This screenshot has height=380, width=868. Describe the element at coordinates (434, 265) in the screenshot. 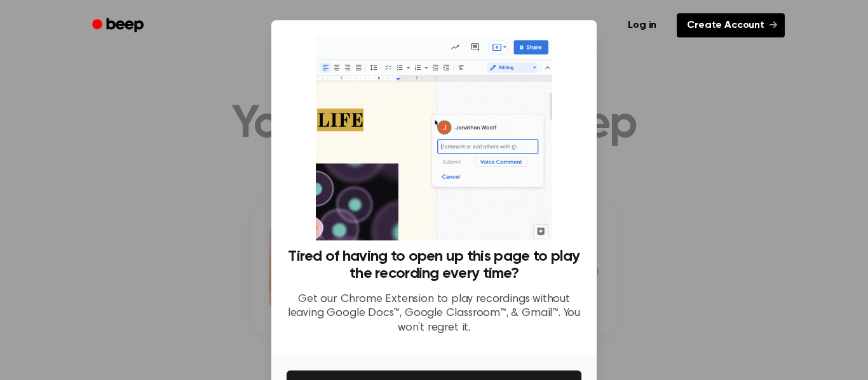

I see `h3: Tired of having to open up this page to play the recording every time?` at that location.